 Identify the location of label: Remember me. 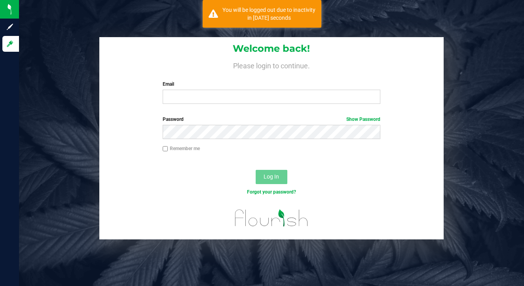
(181, 149).